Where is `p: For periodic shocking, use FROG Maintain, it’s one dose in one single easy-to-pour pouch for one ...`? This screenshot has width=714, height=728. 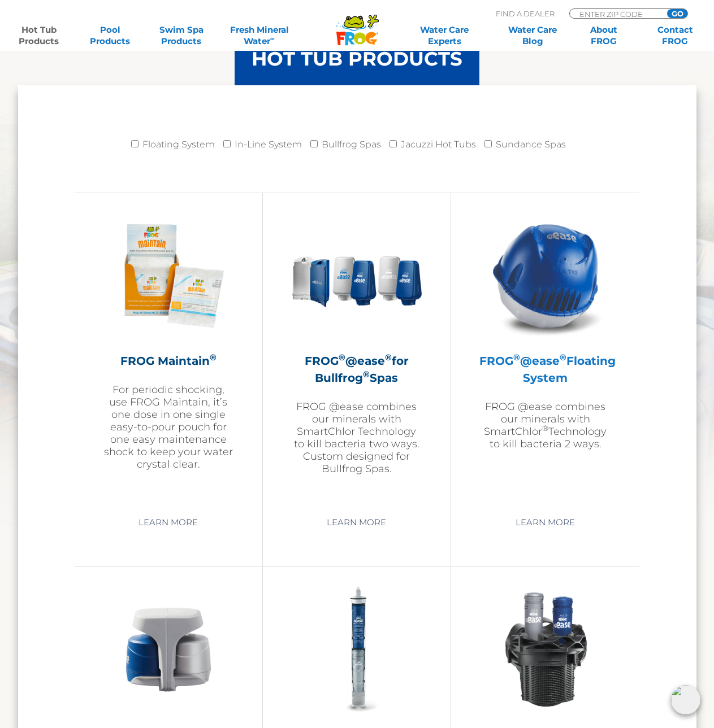 p: For periodic shocking, use FROG Maintain, it’s one dose in one single easy-to-pour pouch for one ... is located at coordinates (169, 427).